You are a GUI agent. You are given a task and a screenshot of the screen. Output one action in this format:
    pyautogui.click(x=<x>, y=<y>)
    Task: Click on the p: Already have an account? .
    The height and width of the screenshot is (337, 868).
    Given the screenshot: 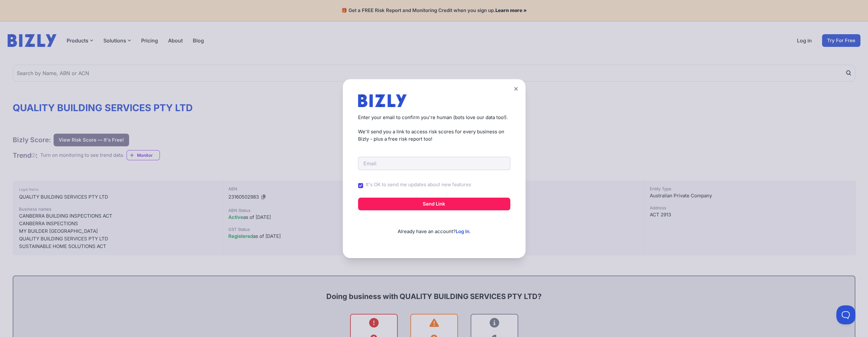 What is the action you would take?
    pyautogui.click(x=434, y=226)
    